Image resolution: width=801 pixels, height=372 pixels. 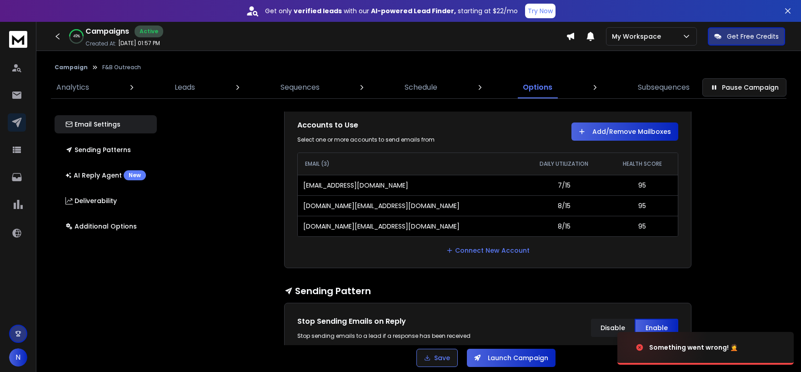 I want to click on button: Campaign, so click(x=71, y=67).